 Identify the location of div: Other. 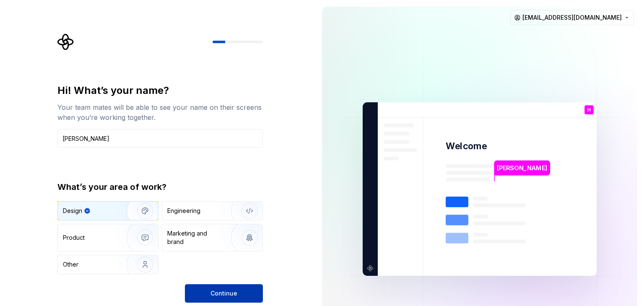
(70, 265).